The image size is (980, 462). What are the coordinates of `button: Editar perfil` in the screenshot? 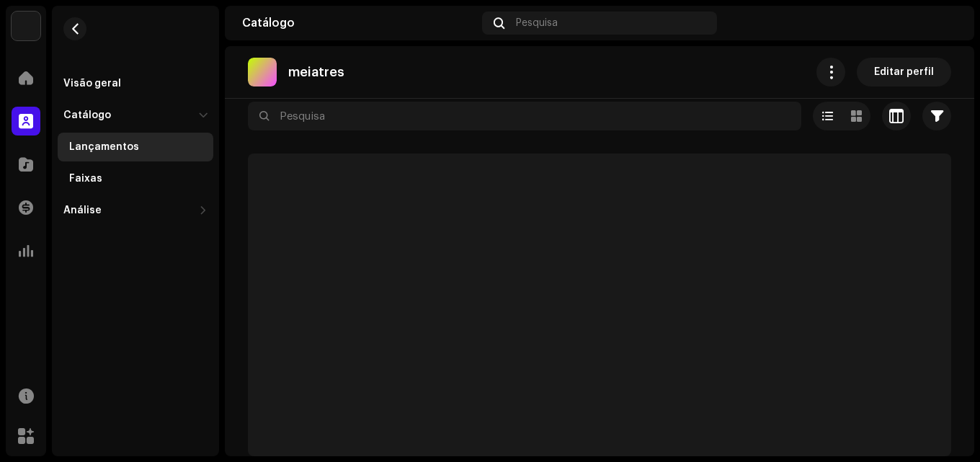 It's located at (903, 72).